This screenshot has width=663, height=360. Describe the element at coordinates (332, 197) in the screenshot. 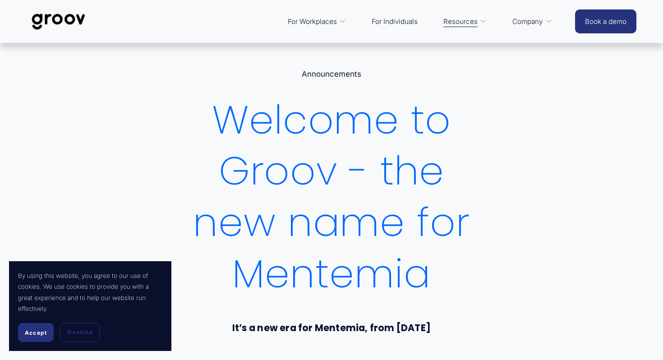

I see `h1: Welcome to Groov - the new name for Mentemia` at that location.